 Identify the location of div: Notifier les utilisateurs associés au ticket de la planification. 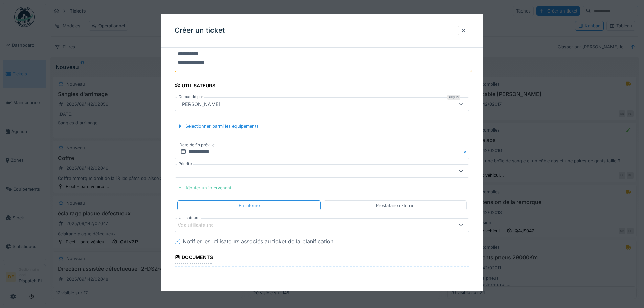
(258, 242).